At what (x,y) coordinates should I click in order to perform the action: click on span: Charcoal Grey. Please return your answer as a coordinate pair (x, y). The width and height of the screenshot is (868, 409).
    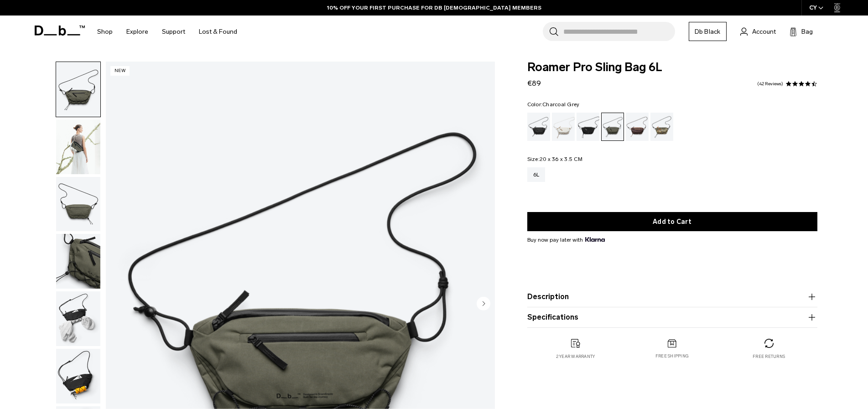
    Looking at the image, I should click on (561, 104).